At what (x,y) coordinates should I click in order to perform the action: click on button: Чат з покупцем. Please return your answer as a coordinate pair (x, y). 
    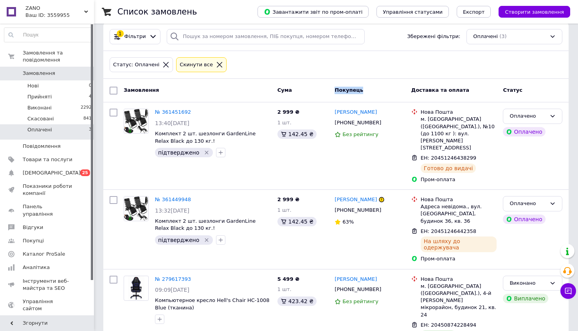
    Looking at the image, I should click on (569, 291).